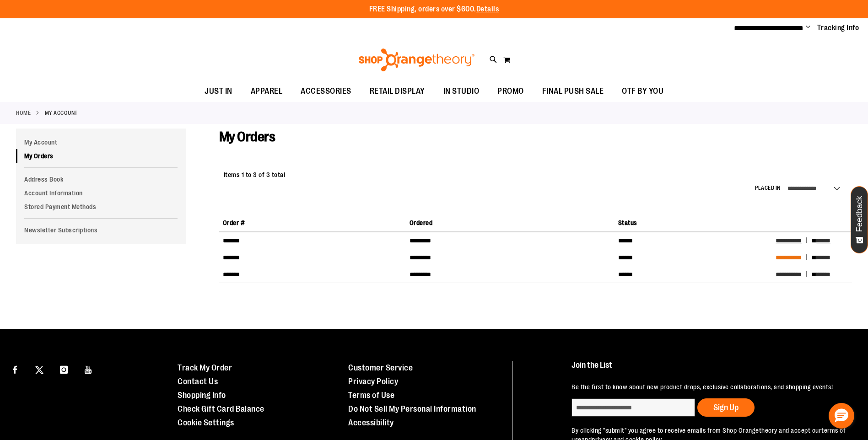 This screenshot has width=868, height=440. I want to click on a: Terms of Use, so click(371, 395).